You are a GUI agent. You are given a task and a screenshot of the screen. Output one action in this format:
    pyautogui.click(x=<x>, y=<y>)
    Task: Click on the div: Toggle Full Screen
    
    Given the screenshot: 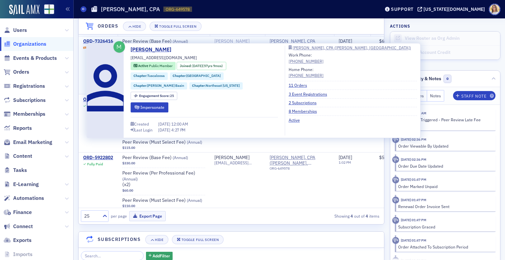 What is the action you would take?
    pyautogui.click(x=178, y=26)
    